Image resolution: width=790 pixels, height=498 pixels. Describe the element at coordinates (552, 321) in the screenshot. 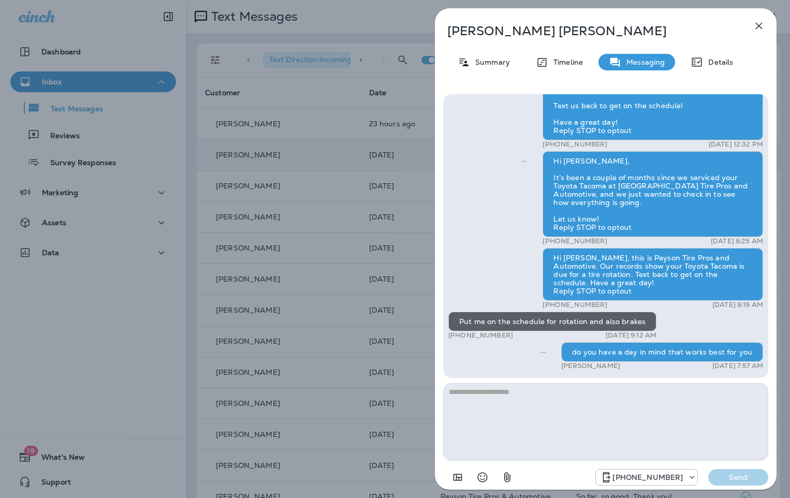

I see `div: Put me on the schedule for rotation and also brakes` at that location.